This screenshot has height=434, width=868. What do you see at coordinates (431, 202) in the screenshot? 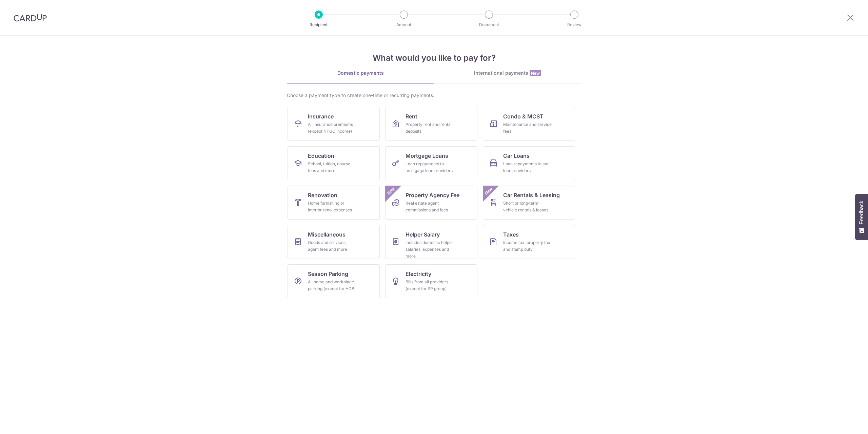
I see `a: Property Agency FeeReal estate agent commissions and feesNew` at bounding box center [431, 202].